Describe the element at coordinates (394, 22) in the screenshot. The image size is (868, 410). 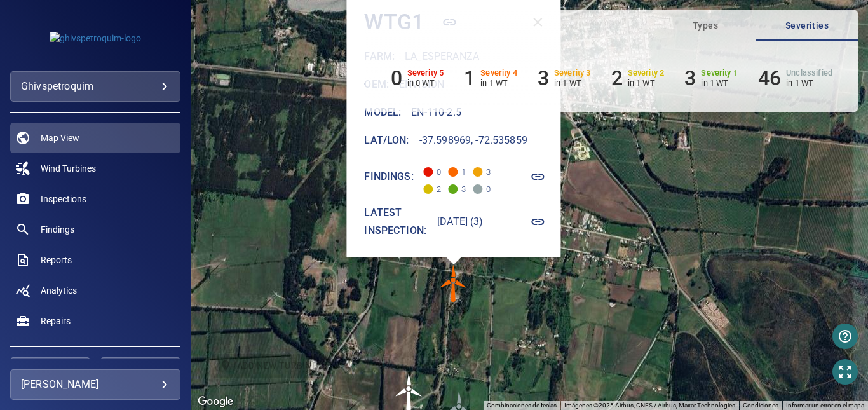
I see `h4: WTG1` at that location.